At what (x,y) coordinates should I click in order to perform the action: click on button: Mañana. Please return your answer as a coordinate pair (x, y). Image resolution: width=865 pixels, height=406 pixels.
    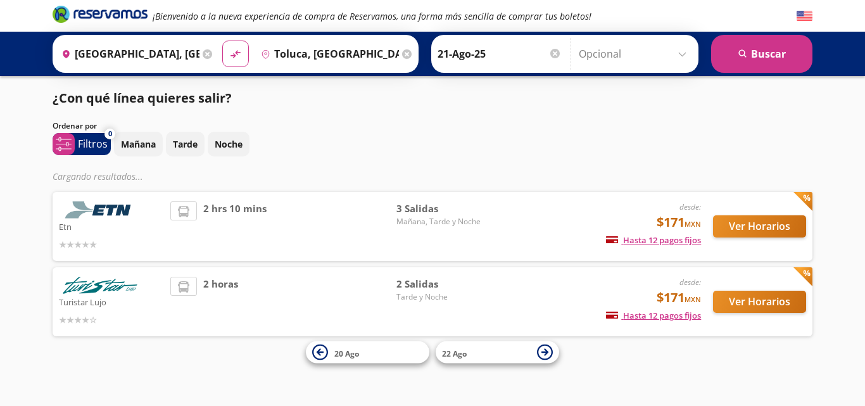
    Looking at the image, I should click on (138, 144).